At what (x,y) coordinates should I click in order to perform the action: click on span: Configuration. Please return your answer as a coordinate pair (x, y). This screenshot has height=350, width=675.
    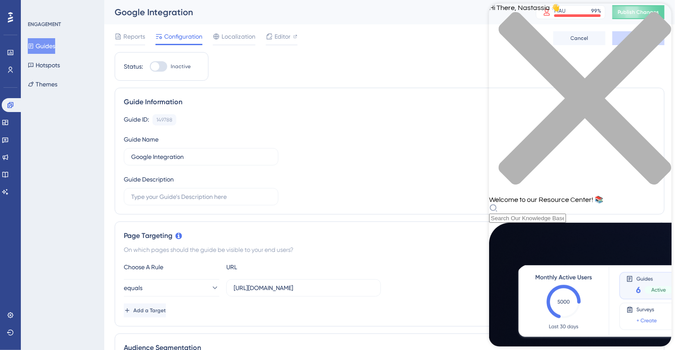
    Looking at the image, I should click on (183, 36).